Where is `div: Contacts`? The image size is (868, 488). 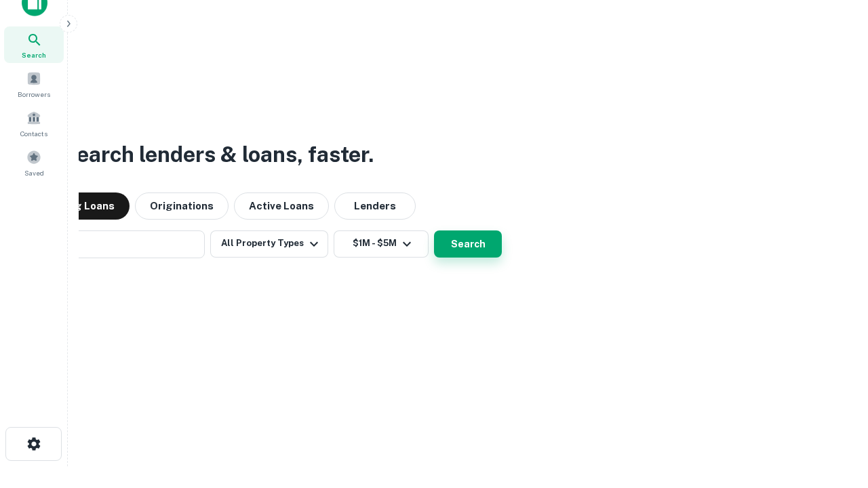
div: Contacts is located at coordinates (33, 123).